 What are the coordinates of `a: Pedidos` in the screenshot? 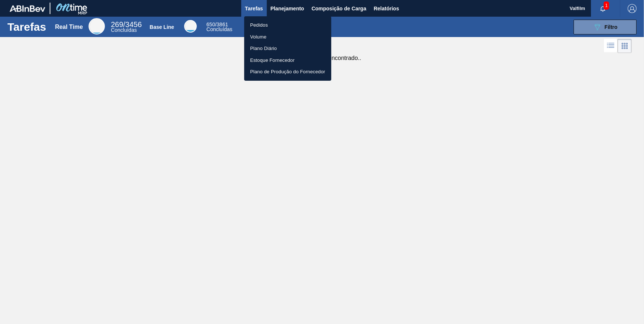 It's located at (287, 25).